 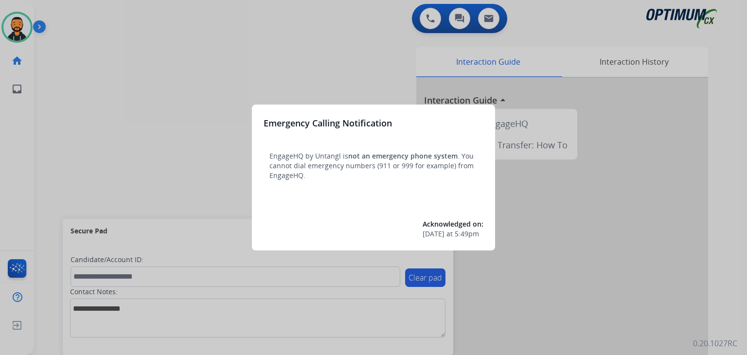 What do you see at coordinates (453, 234) in the screenshot?
I see `div: at` at bounding box center [453, 234].